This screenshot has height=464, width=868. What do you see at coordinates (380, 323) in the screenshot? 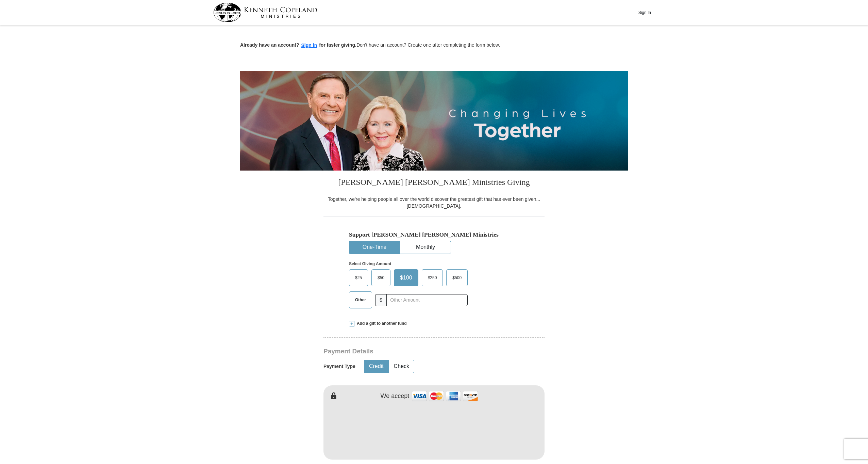
I see `span: Add a gift to another fund` at bounding box center [380, 323].